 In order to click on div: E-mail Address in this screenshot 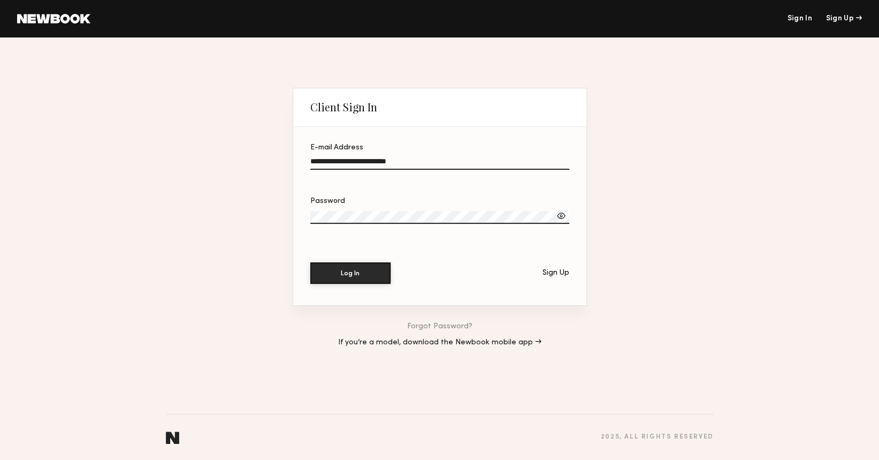, I will do `click(440, 148)`.